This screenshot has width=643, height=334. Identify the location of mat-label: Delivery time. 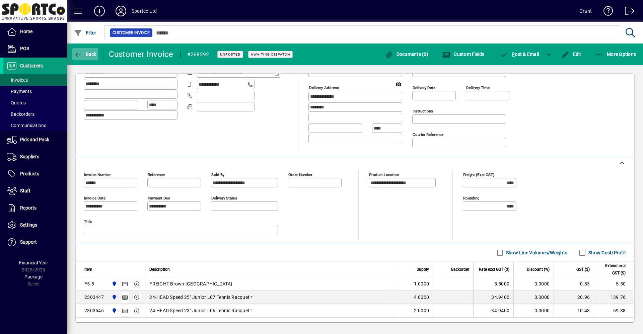
(478, 88).